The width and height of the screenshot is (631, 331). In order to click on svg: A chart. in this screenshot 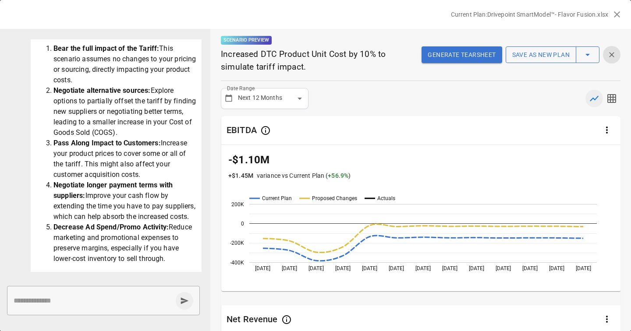, I will do `click(421, 242)`.